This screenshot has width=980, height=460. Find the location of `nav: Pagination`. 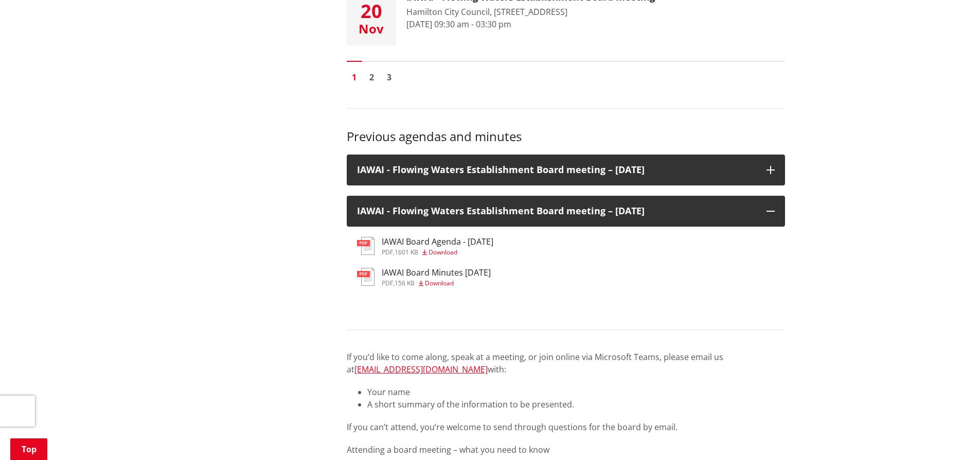

nav: Pagination is located at coordinates (566, 75).